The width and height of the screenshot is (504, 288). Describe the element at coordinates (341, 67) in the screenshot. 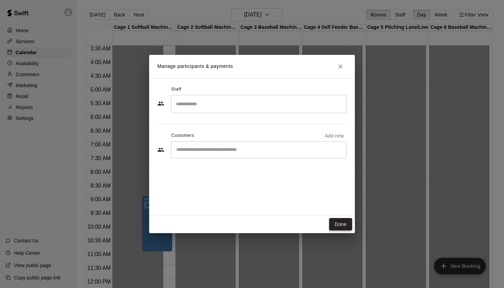

I see `button: Close` at that location.